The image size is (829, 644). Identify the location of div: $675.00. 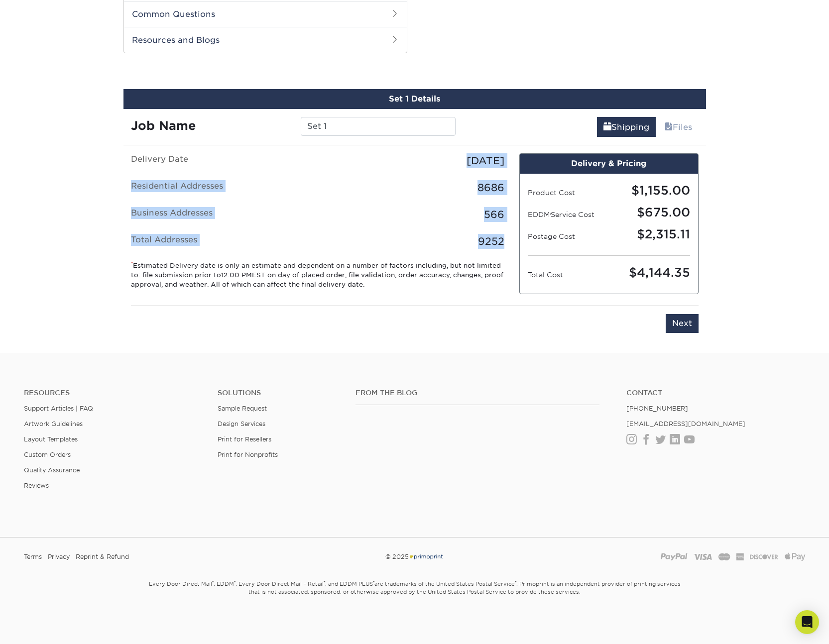
(653, 213).